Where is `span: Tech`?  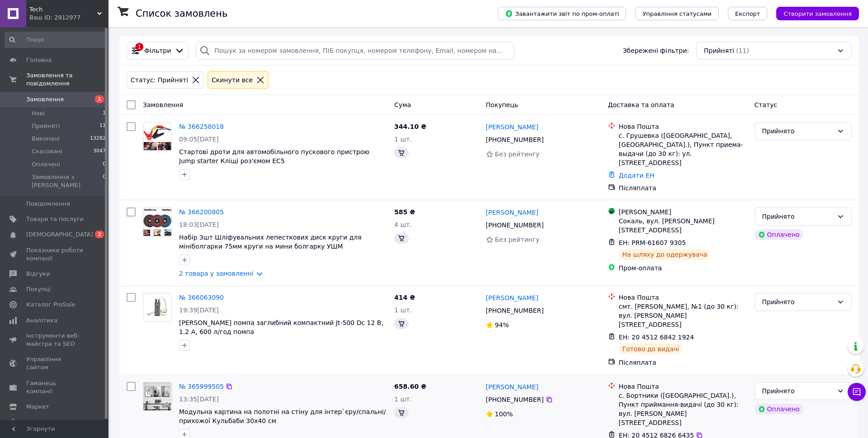
span: Tech is located at coordinates (63, 10).